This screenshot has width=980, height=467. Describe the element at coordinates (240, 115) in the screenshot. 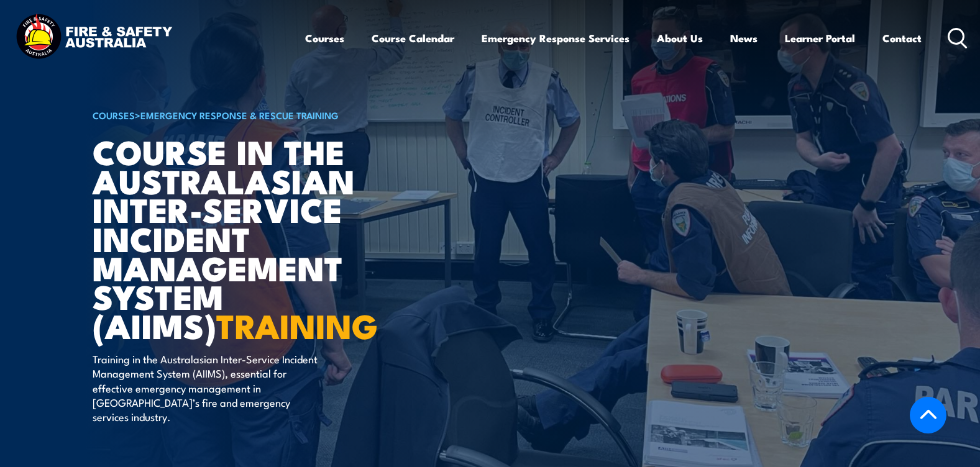

I see `a: Emergency Response & Rescue Training` at that location.